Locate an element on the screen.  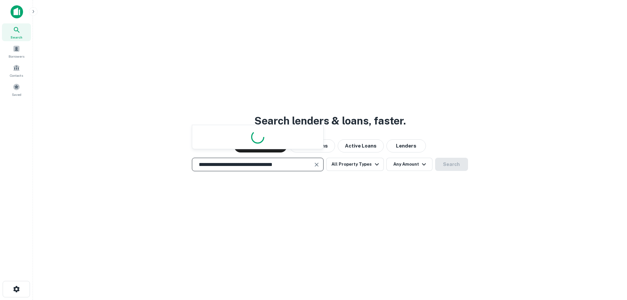
img: capitalize-icon.png is located at coordinates (17, 12).